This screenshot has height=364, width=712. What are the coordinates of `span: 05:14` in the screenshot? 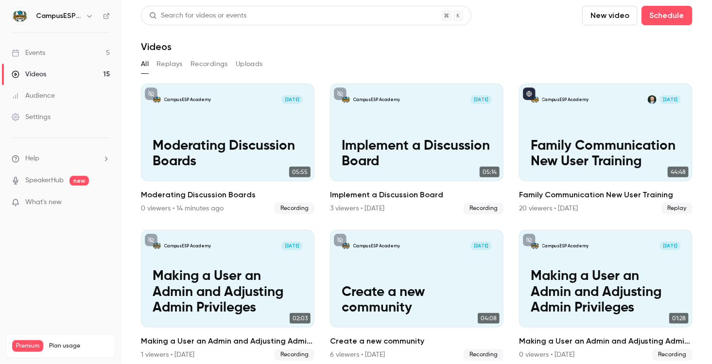 It's located at (490, 172).